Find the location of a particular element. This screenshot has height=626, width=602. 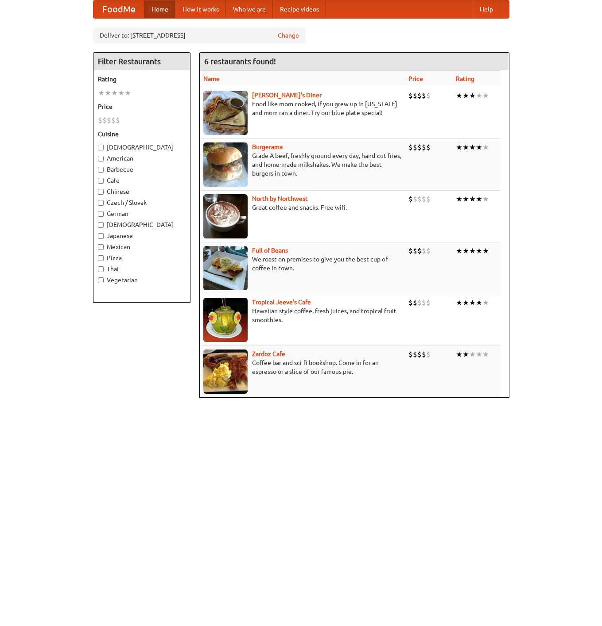

label: Japanese is located at coordinates (142, 236).